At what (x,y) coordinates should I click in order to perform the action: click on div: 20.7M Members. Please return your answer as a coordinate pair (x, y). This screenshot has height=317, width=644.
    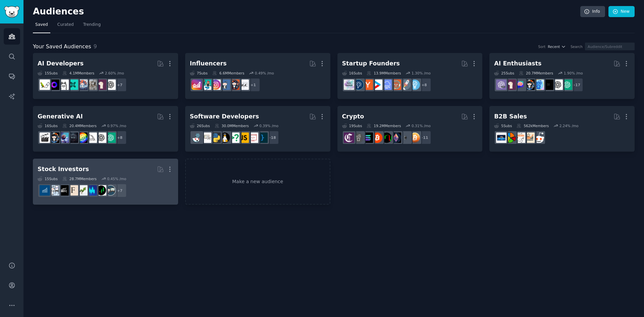
    Looking at the image, I should click on (537, 73).